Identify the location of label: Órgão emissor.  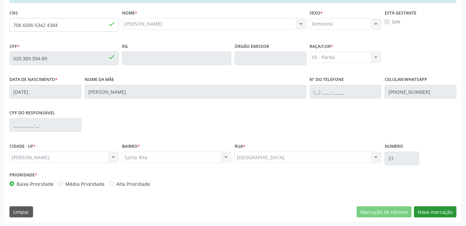
(252, 46).